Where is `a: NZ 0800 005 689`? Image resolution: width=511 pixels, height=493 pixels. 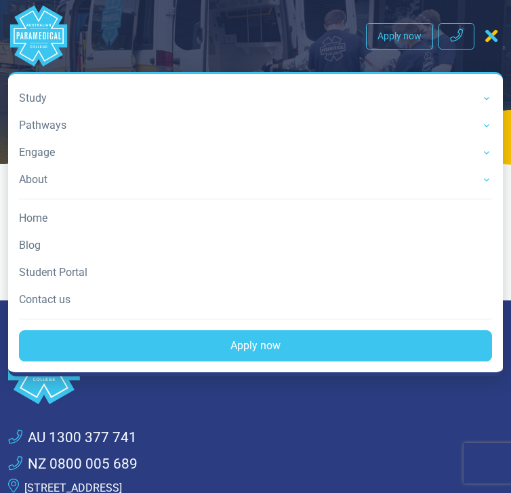 a: NZ 0800 005 689 is located at coordinates (73, 464).